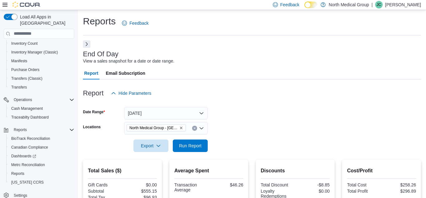  I want to click on button: Run Report, so click(190, 145).